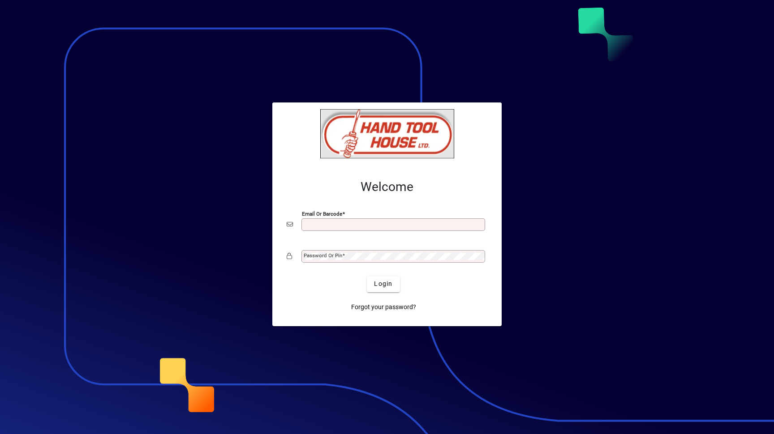  I want to click on mat-label: Password or Pin, so click(323, 256).